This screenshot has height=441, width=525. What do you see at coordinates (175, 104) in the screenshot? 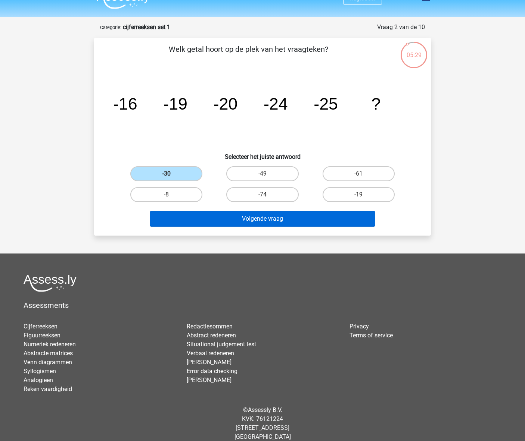
I see `tspan: -19` at bounding box center [175, 104].